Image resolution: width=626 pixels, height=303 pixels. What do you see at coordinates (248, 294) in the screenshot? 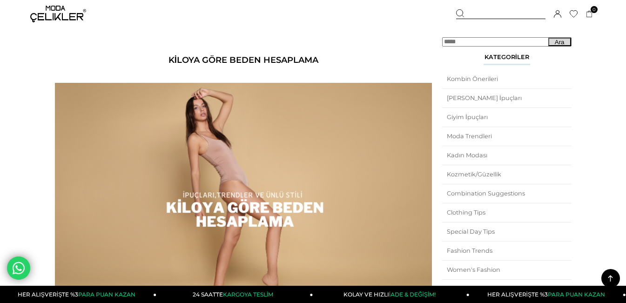
I see `span: KARGOYA TESLİM` at bounding box center [248, 294].